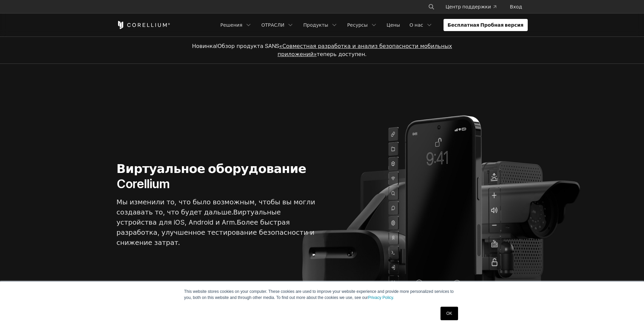 Image resolution: width=644 pixels, height=329 pixels. I want to click on button: Поиск, so click(431, 7).